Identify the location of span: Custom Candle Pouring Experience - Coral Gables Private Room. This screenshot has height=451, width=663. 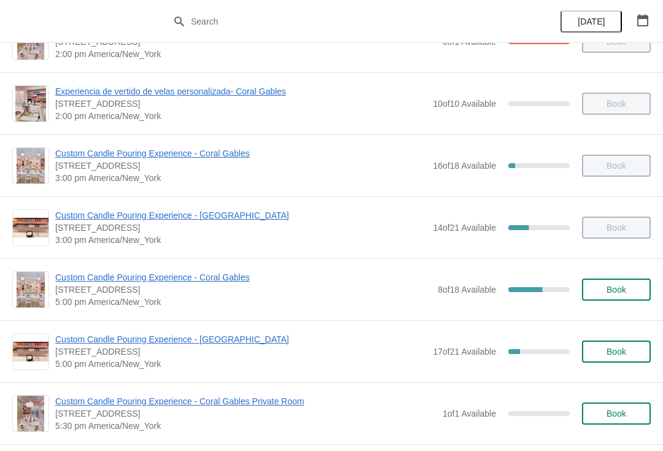
(245, 401).